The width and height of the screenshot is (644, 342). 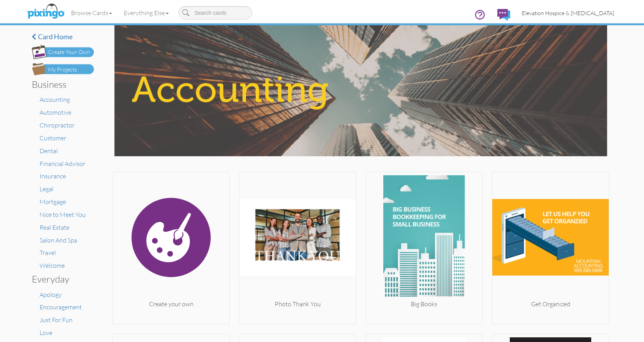 What do you see at coordinates (56, 319) in the screenshot?
I see `span: Just For Fun` at bounding box center [56, 319].